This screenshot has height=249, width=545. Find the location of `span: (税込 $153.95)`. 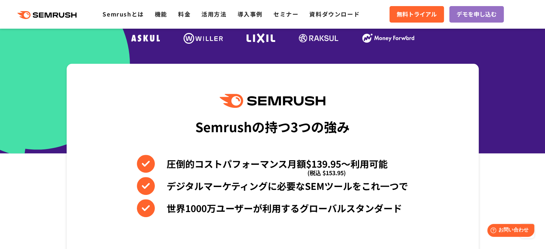

span: (税込 $153.95) is located at coordinates (326, 173).